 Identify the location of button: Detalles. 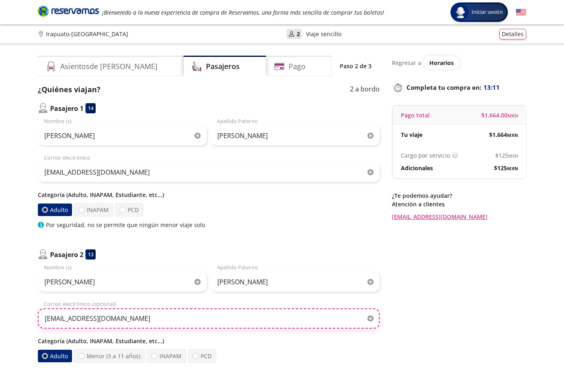
(512, 34).